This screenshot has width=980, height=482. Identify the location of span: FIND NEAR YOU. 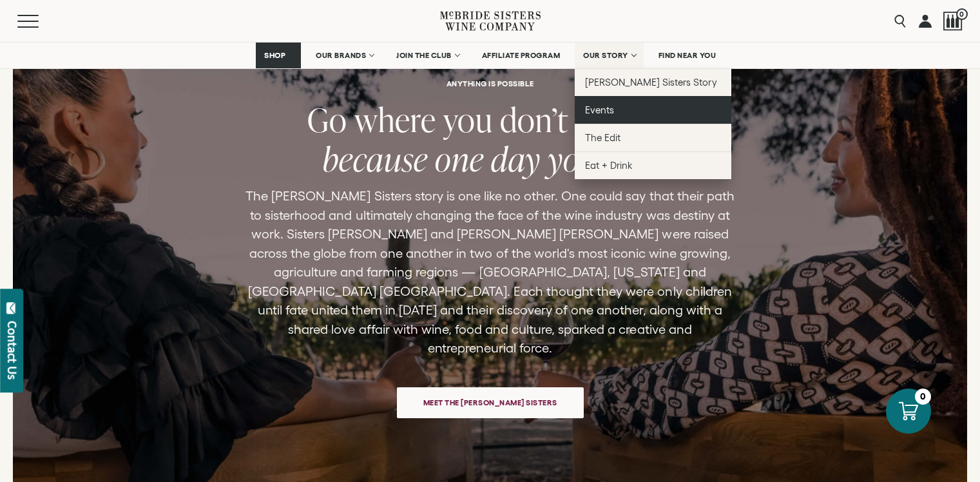
(687, 55).